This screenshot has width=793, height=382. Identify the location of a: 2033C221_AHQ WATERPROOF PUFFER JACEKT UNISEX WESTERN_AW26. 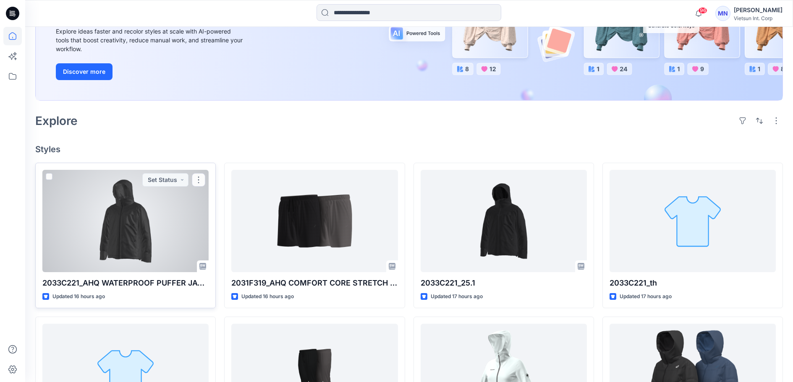
(125, 221).